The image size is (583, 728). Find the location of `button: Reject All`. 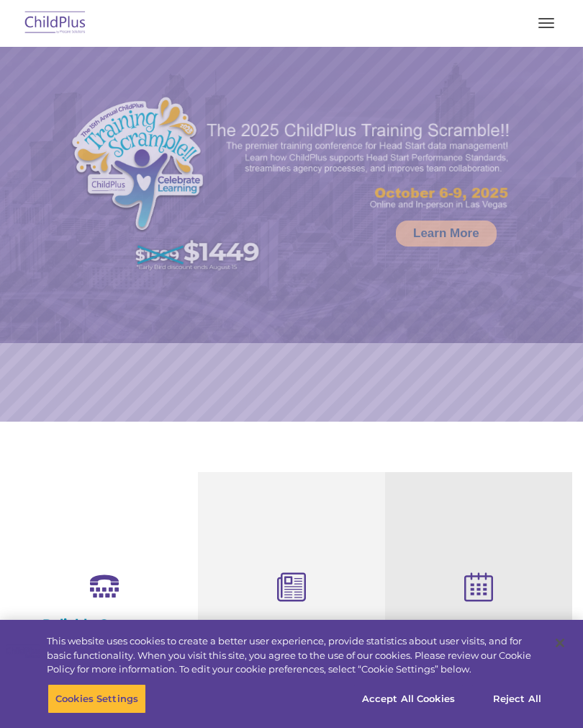

button: Reject All is located at coordinates (517, 698).